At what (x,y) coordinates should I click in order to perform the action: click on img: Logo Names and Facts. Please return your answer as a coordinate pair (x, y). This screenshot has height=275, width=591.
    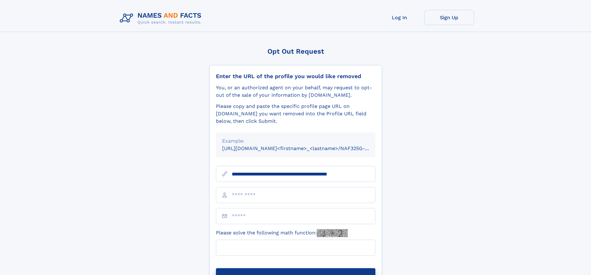
    Looking at the image, I should click on (162, 18).